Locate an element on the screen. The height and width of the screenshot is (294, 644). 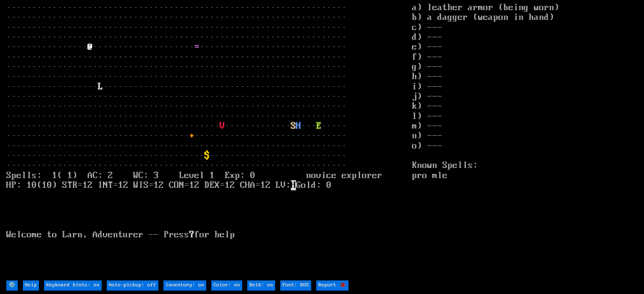
input: Help is located at coordinates (31, 285).